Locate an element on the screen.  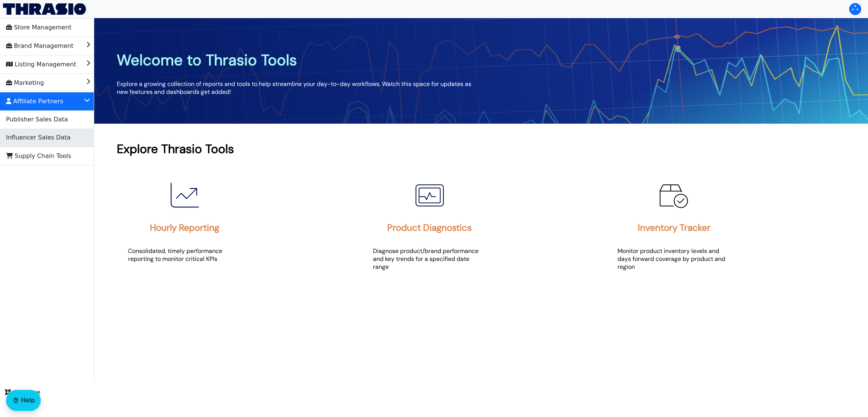
a: Thrasio Logo is located at coordinates (45, 9).